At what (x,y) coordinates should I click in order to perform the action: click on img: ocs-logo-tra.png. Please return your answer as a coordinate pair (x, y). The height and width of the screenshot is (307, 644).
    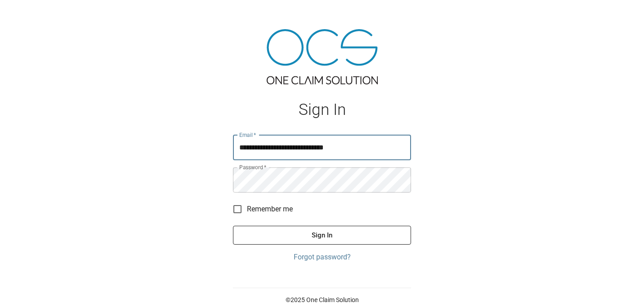
    Looking at the image, I should click on (322, 56).